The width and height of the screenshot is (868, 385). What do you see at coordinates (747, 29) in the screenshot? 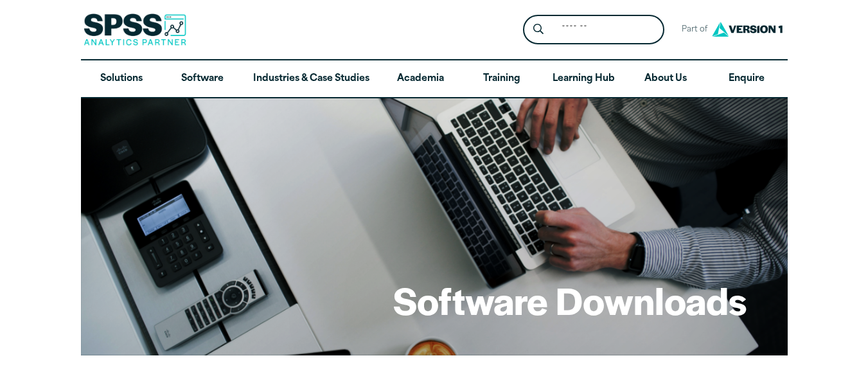
I see `img: Version1 Logo` at bounding box center [747, 29].